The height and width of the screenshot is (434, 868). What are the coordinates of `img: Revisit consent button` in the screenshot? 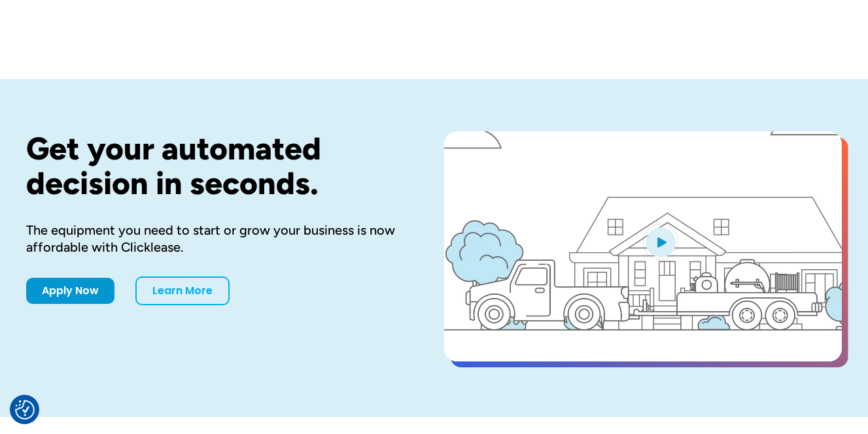 It's located at (25, 410).